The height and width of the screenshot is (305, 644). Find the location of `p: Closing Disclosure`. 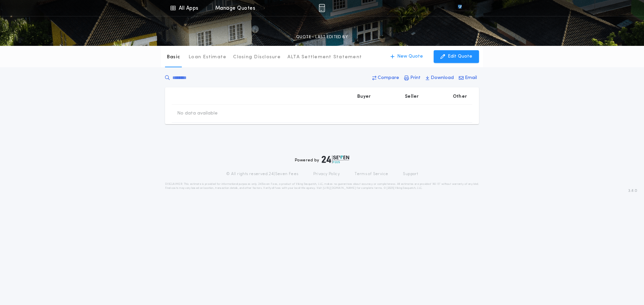

p: Closing Disclosure is located at coordinates (257, 57).